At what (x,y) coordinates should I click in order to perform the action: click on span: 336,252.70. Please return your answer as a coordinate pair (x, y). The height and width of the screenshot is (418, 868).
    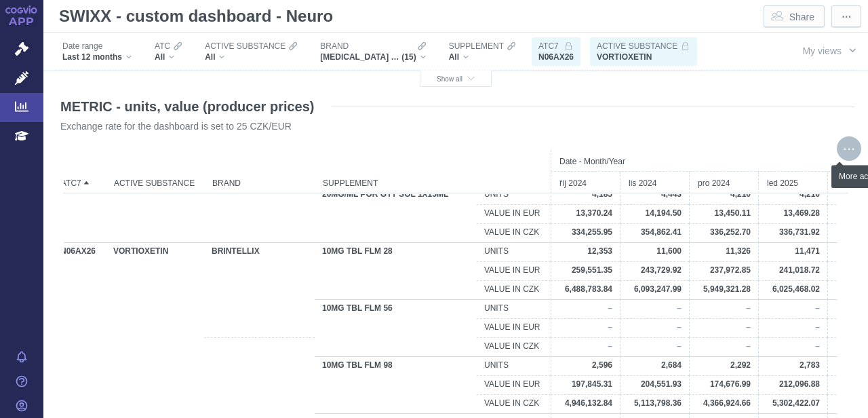
    Looking at the image, I should click on (731, 231).